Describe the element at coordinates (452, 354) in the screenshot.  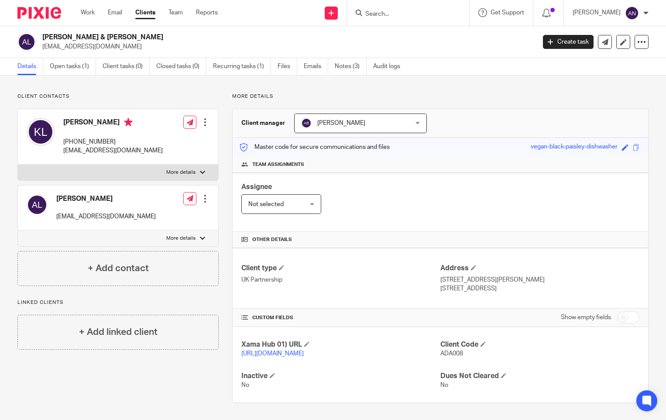
I see `span: ADA008` at that location.